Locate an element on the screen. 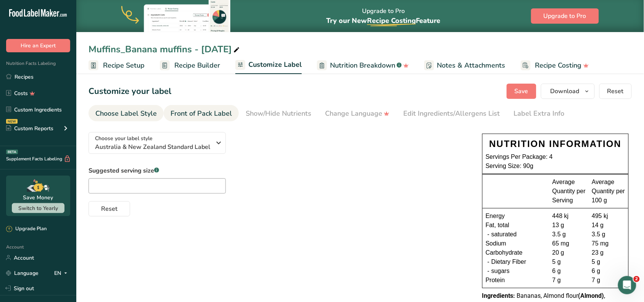 The width and height of the screenshot is (644, 302). a: Recipe Costing is located at coordinates (555, 65).